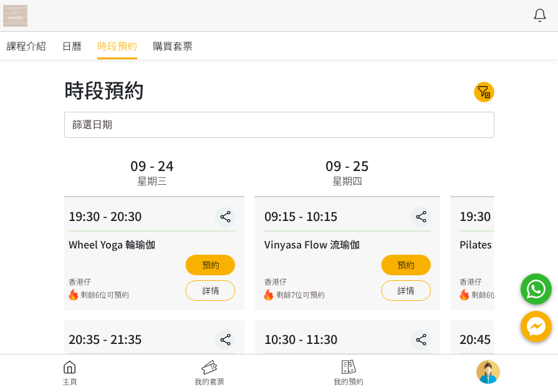 The image size is (558, 392). I want to click on span: 課程介紹, so click(26, 46).